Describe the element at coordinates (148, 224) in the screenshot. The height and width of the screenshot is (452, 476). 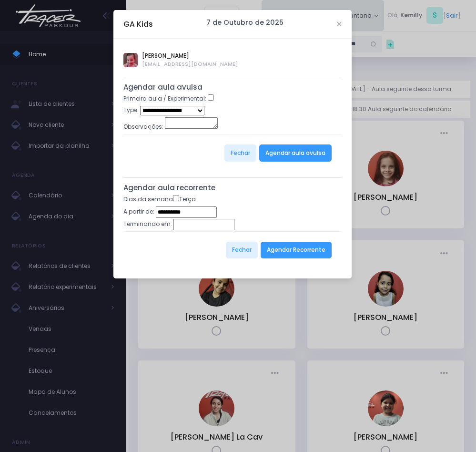
I see `label: Terminando em:` at that location.